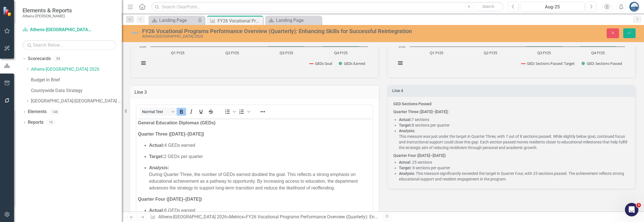  I want to click on strong: Vocational Programs:, so click(34, 5).